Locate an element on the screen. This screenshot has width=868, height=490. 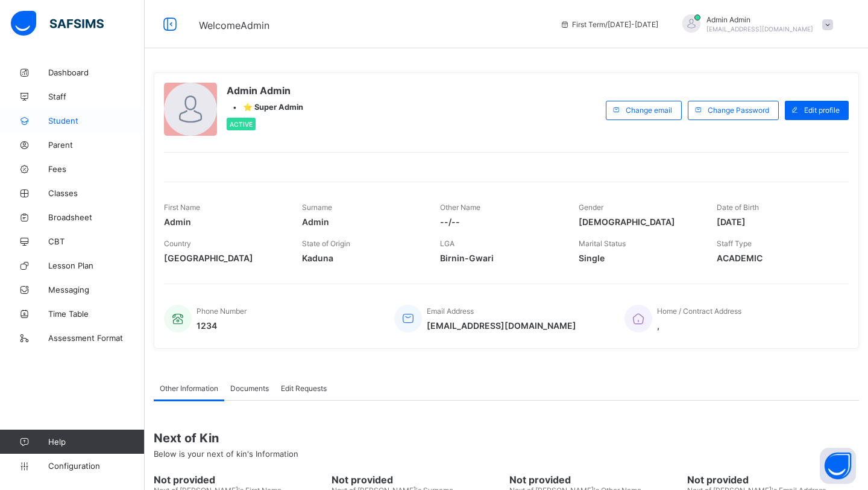
span: Edit Requests is located at coordinates (304, 388).